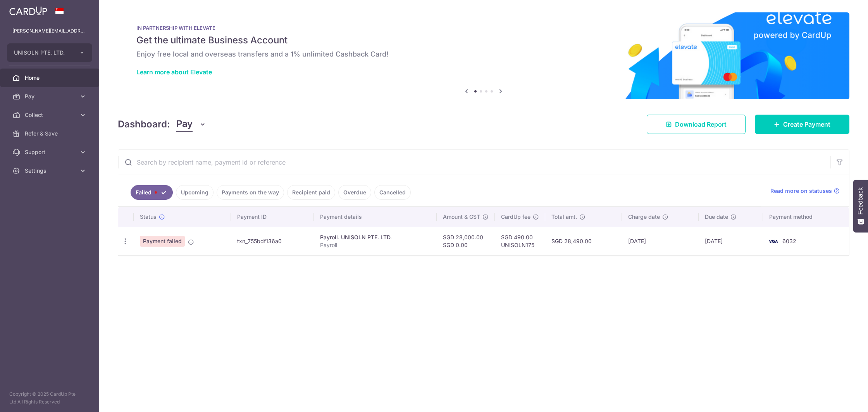 The image size is (868, 412). Describe the element at coordinates (49, 53) in the screenshot. I see `button: UNISOLN PTE. LTD.` at that location.